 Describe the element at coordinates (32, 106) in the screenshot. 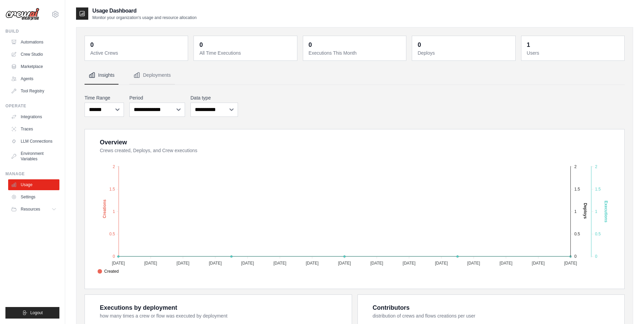

I see `div: Operate` at that location.